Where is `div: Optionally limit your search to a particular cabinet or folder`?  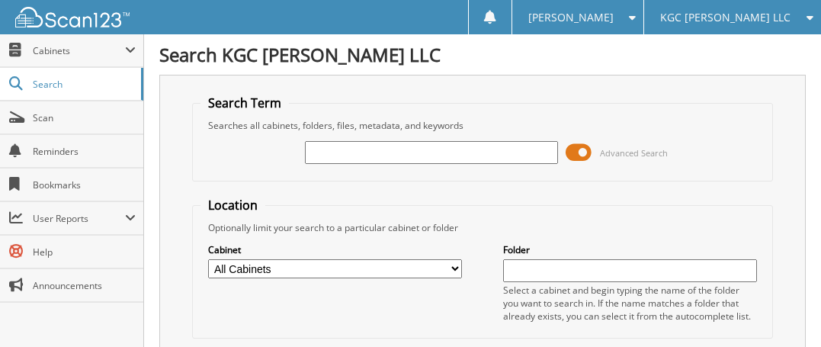 div: Optionally limit your search to a particular cabinet or folder is located at coordinates (482, 227).